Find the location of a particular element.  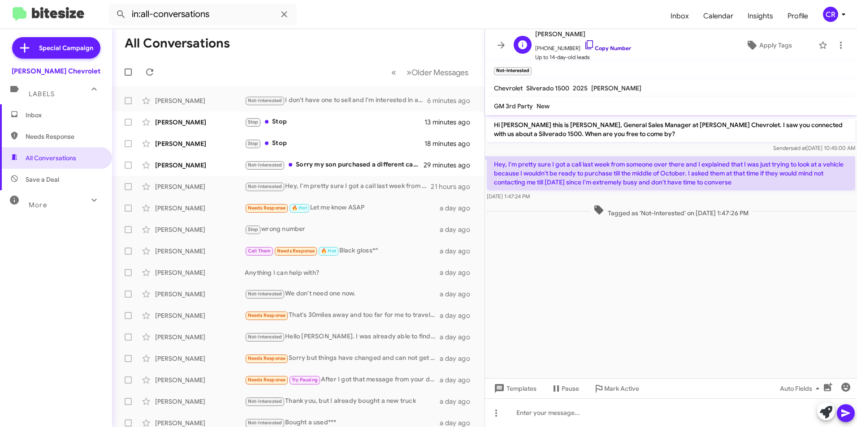

div: CR is located at coordinates (830, 14).